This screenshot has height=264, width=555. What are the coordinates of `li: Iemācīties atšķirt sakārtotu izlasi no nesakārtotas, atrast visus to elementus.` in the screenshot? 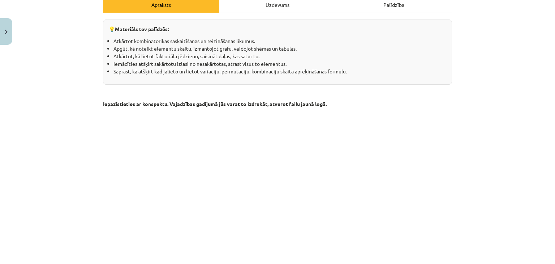 It's located at (280, 64).